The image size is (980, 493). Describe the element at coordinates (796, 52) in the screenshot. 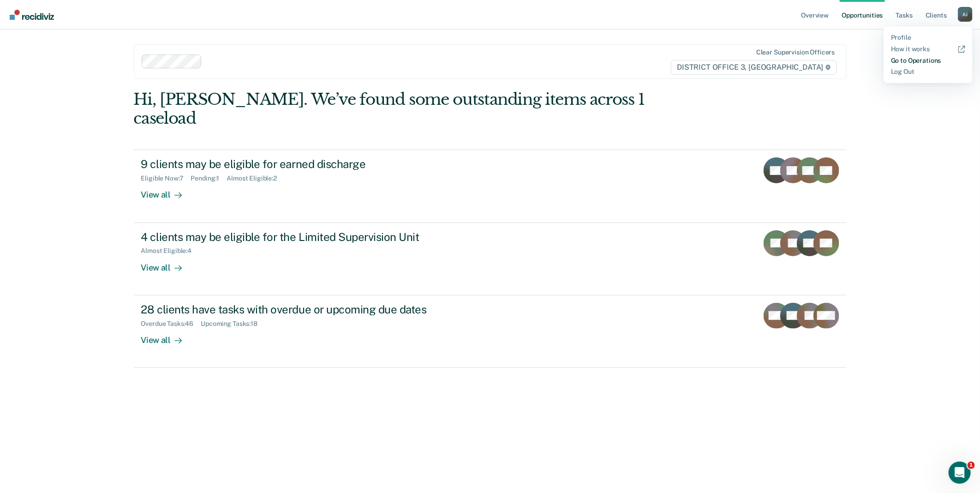

I see `div: Clear supervision officers` at that location.